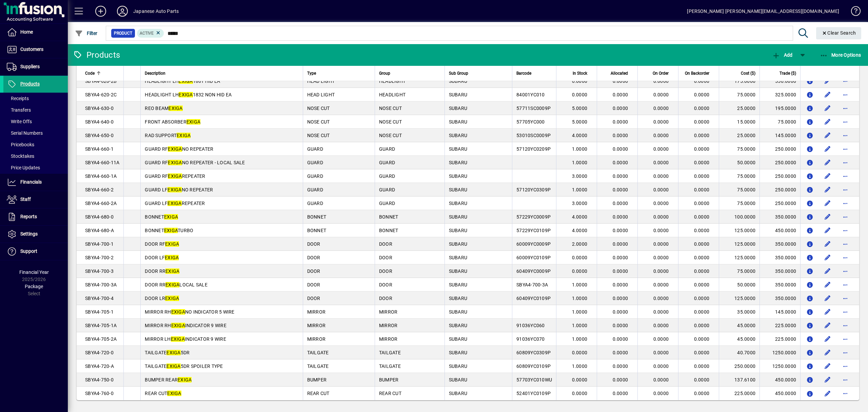 The image size is (868, 412). I want to click on span: Trade ($), so click(787, 73).